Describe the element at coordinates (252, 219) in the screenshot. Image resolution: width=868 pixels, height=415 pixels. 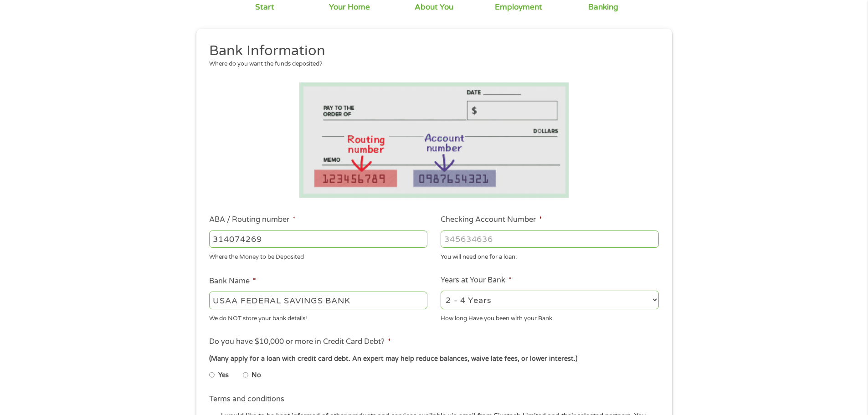
I see `label: ABA / Routing number` at that location.